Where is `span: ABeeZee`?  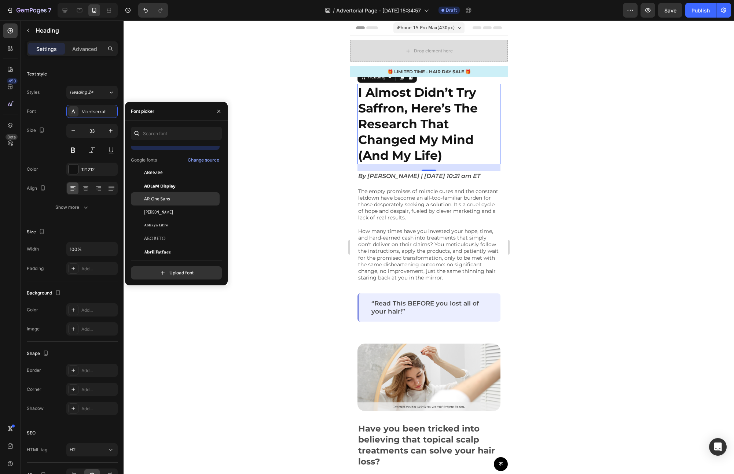 span: ABeeZee is located at coordinates (153, 173).